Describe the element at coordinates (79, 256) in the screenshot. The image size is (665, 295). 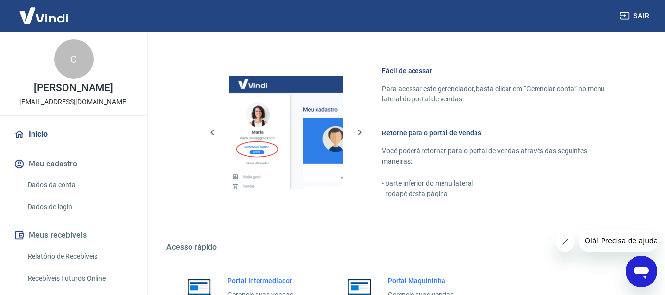
I see `a: Relatório de Recebíveis` at that location.